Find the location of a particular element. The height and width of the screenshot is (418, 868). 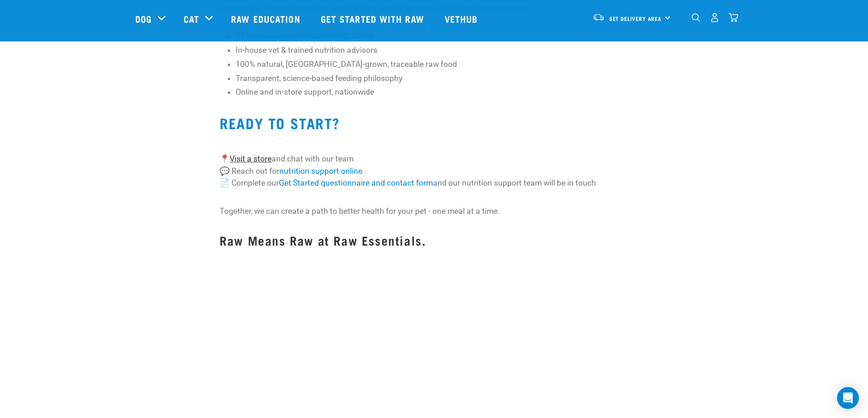

a: Vethub is located at coordinates (462, 19).